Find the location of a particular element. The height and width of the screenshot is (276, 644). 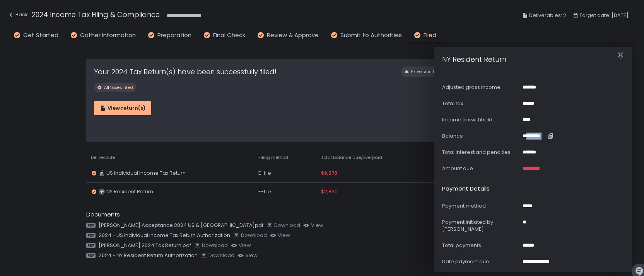

span: $9,878 is located at coordinates (329, 173).